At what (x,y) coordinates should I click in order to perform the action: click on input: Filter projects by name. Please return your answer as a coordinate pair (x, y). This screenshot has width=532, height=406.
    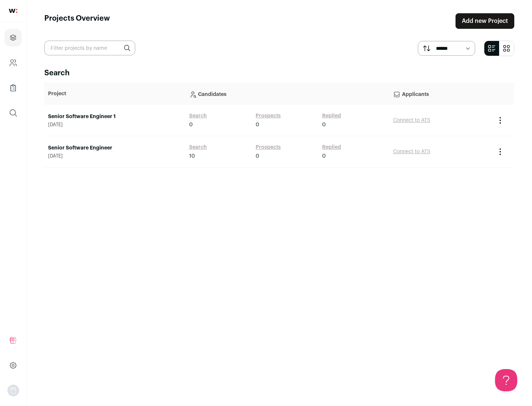
    Looking at the image, I should click on (90, 48).